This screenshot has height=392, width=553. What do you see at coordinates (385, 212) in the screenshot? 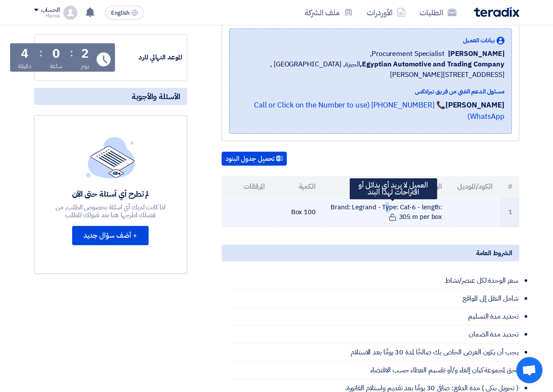
I see `td: Brand: Legrand - Type: Cat-6 - length: 305 m per box` at bounding box center [385, 212].